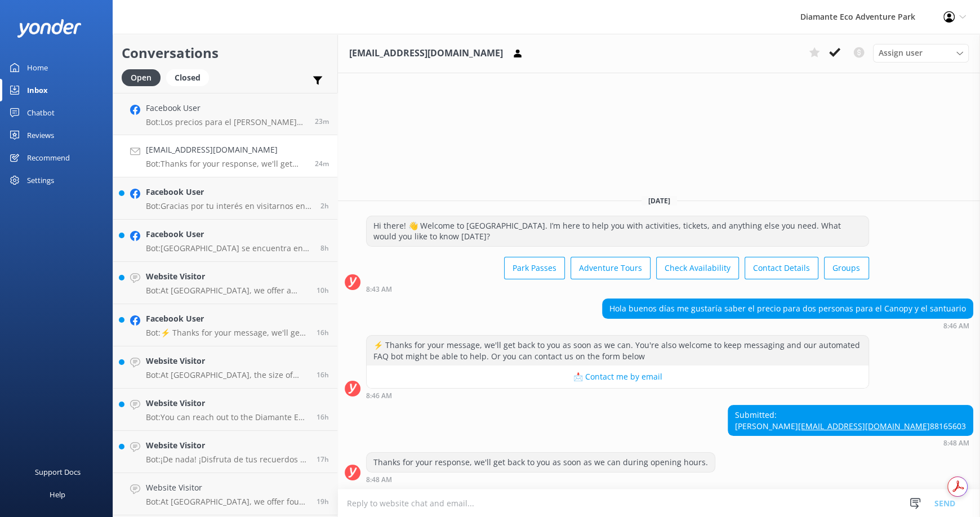  Describe the element at coordinates (141, 78) in the screenshot. I see `div: Open` at that location.